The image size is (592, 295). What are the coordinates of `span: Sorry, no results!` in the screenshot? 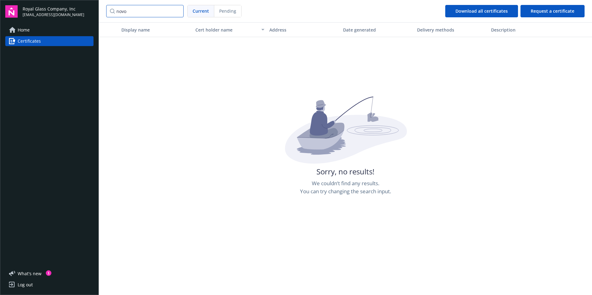 It's located at (345, 172).